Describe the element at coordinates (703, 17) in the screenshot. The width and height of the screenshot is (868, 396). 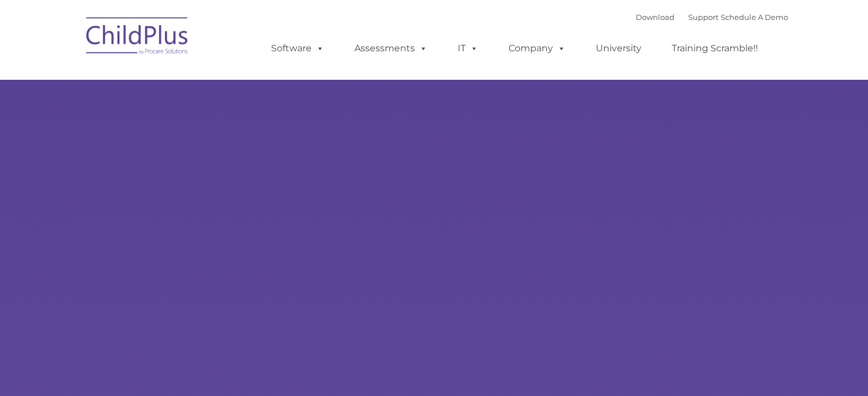
I see `a: Support` at that location.